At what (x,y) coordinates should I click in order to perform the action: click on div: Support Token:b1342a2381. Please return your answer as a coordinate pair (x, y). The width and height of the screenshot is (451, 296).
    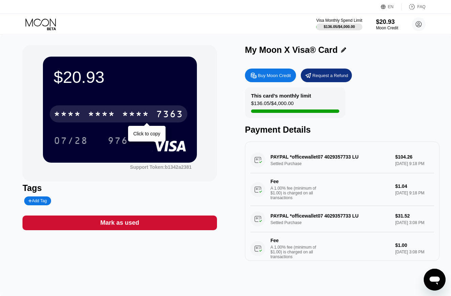
    Looking at the image, I should click on (161, 167).